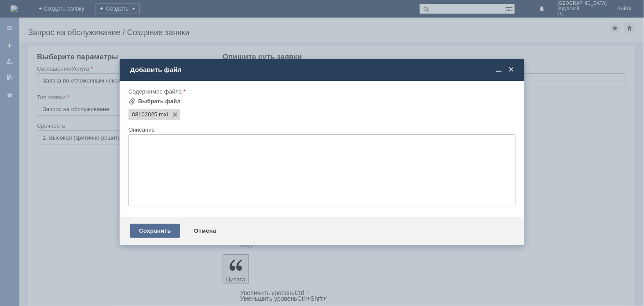 This screenshot has width=644, height=306. What do you see at coordinates (321, 129) in the screenshot?
I see `div: Описание` at bounding box center [321, 129].